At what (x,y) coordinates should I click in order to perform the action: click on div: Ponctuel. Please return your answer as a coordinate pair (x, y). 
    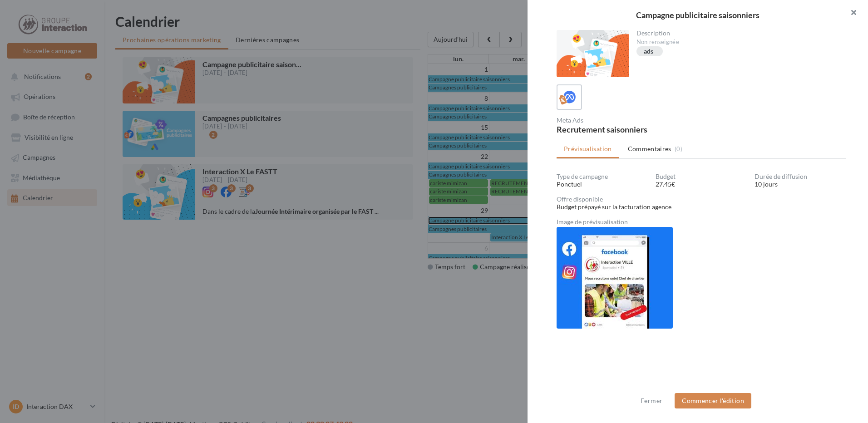
    Looking at the image, I should click on (602, 184).